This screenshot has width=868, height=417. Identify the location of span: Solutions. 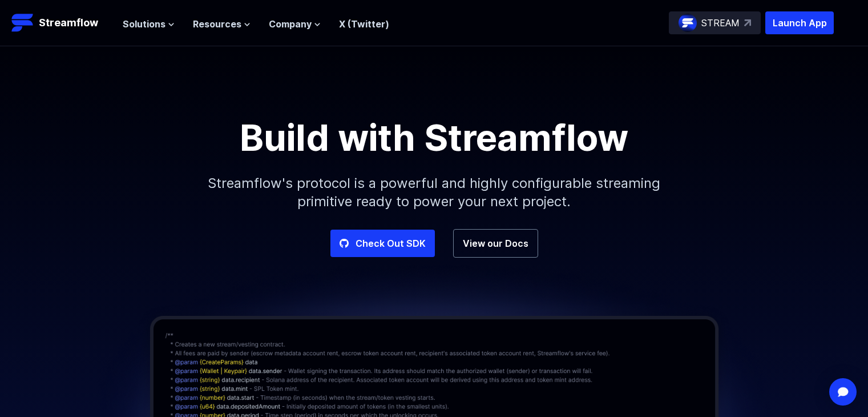
(144, 24).